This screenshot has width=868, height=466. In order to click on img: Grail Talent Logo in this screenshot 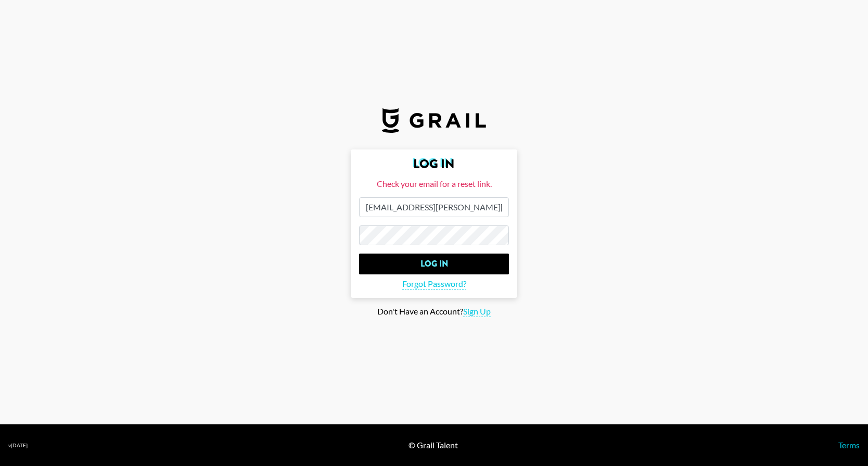, I will do `click(434, 121)`.